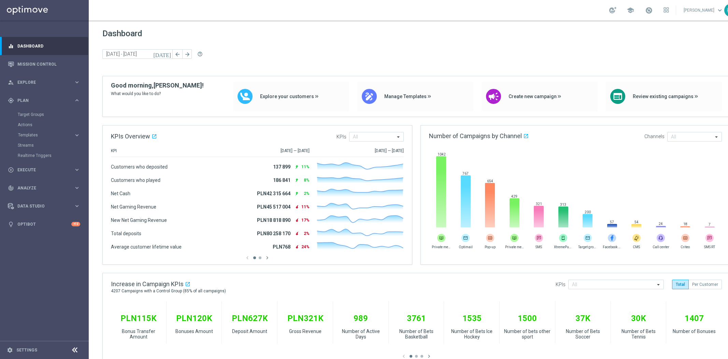 This screenshot has width=728, height=359. What do you see at coordinates (44, 114) in the screenshot?
I see `a: Target Groups` at bounding box center [44, 114].